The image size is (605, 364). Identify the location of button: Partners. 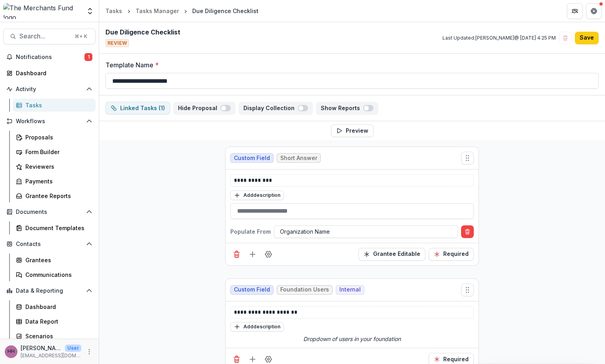
(575, 11).